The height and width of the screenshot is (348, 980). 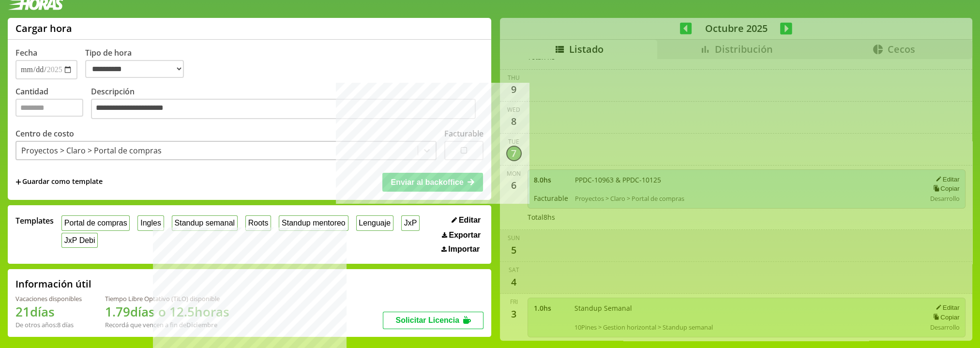 I want to click on button: Editar, so click(x=466, y=220).